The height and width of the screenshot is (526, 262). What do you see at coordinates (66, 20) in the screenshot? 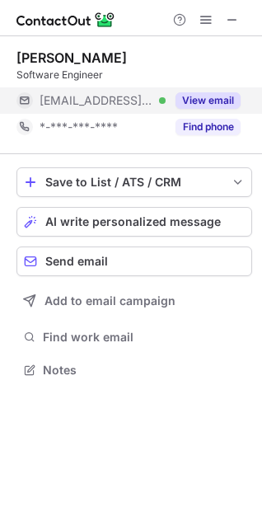
I see `img: ContactOut v5.3.10` at bounding box center [66, 20].